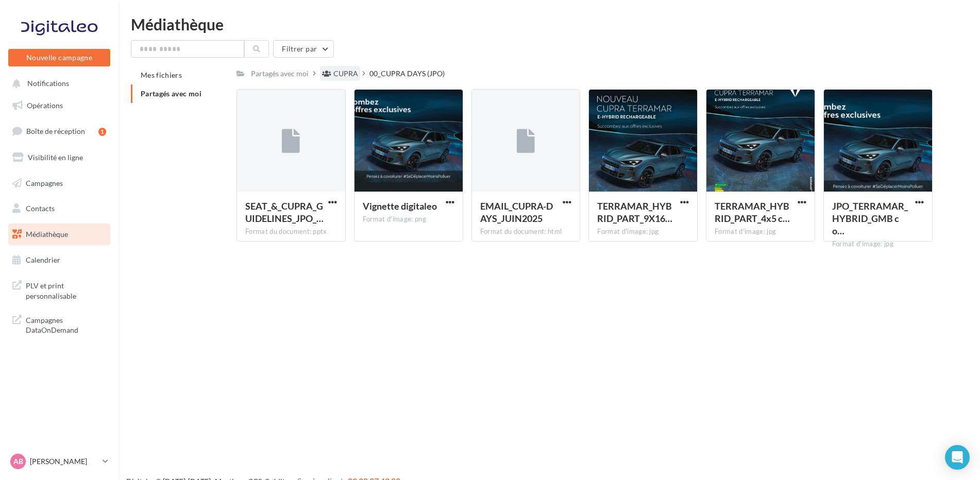  Describe the element at coordinates (752, 212) in the screenshot. I see `span: TERRAMAR_HYBRID_PART_4x5 copie` at that location.